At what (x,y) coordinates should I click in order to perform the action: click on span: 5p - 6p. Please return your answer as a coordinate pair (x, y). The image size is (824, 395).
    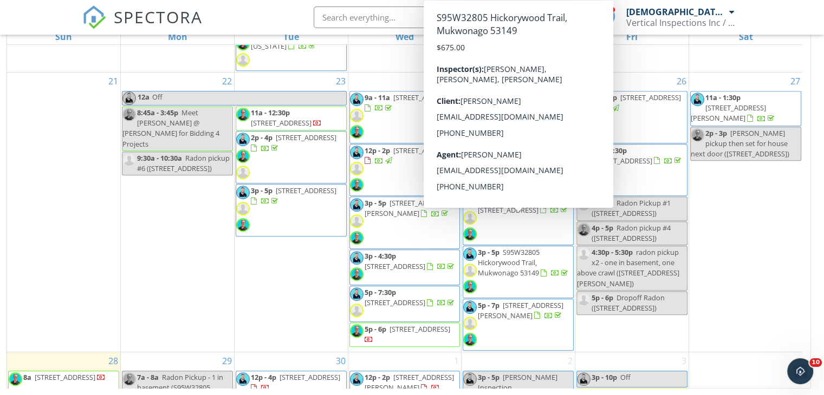
    Looking at the image, I should click on (602, 298).